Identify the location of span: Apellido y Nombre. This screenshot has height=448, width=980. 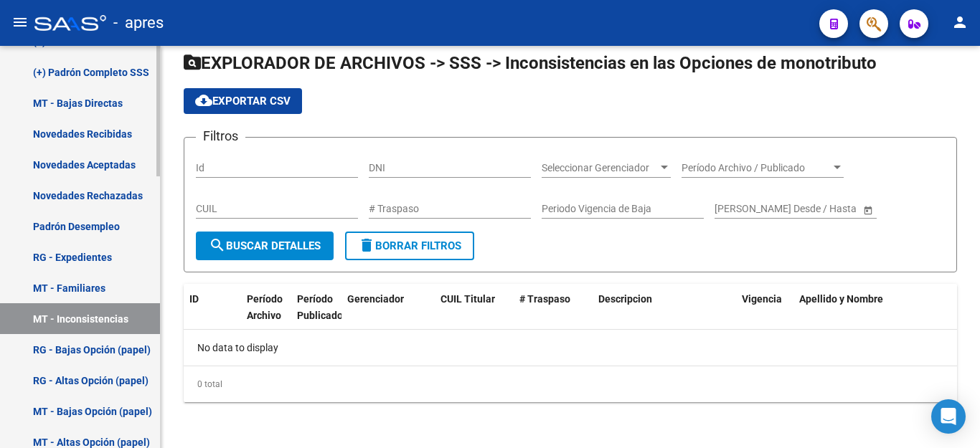
(841, 299).